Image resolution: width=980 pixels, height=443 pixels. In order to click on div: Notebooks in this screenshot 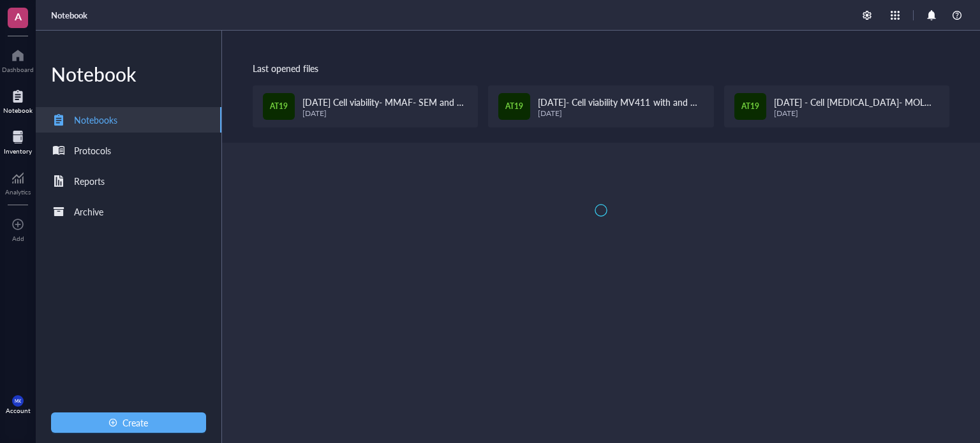, I will do `click(96, 120)`.